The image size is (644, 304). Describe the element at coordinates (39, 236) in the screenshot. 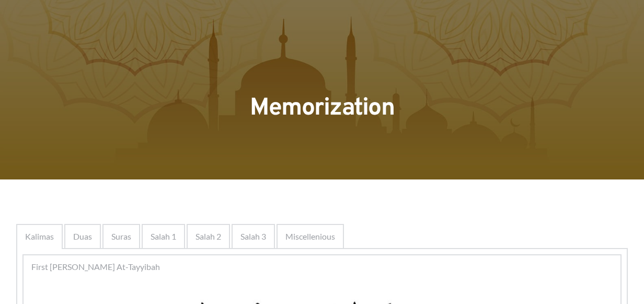

I see `span: Kalimas` at that location.